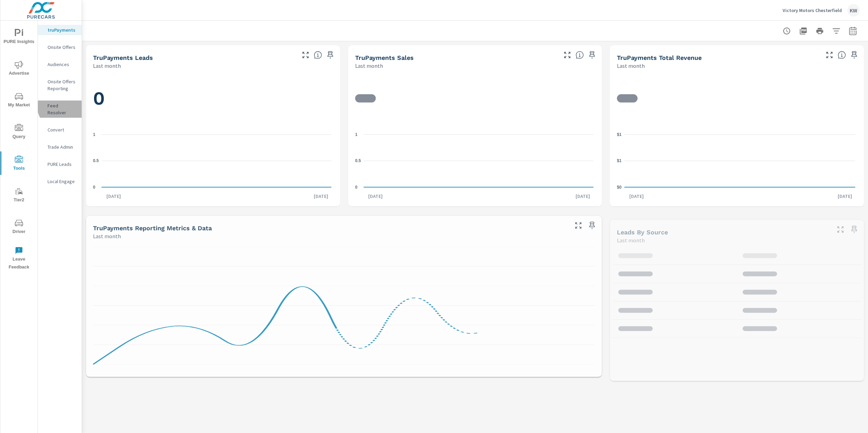 This screenshot has height=433, width=868. Describe the element at coordinates (60, 181) in the screenshot. I see `div: Local Engage` at that location.